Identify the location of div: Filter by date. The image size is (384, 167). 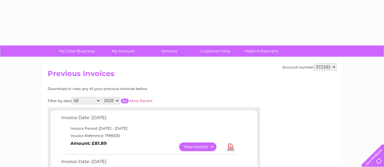
(127, 101).